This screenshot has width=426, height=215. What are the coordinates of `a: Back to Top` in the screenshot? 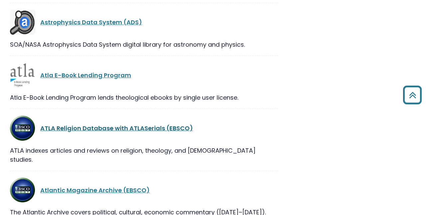 It's located at (412, 95).